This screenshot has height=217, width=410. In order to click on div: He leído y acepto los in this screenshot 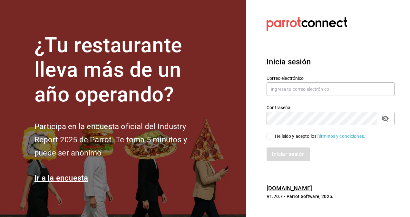, I will do `click(320, 136)`.